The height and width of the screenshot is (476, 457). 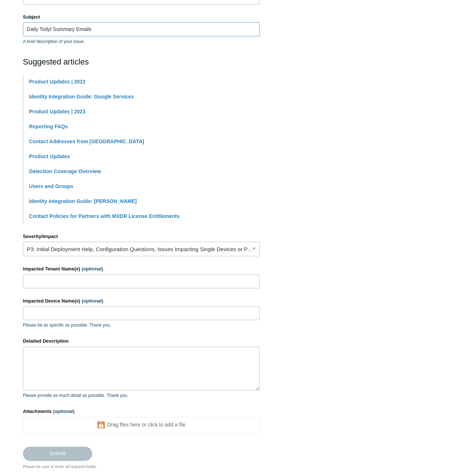 I want to click on input: Submit, so click(x=58, y=454).